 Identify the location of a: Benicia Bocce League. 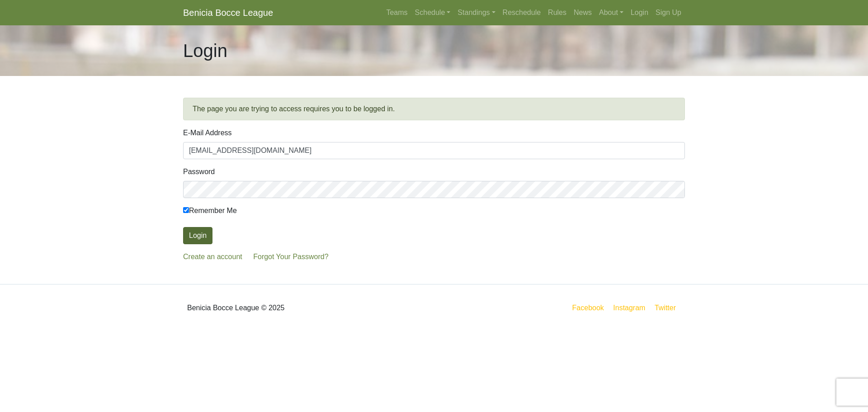
(228, 13).